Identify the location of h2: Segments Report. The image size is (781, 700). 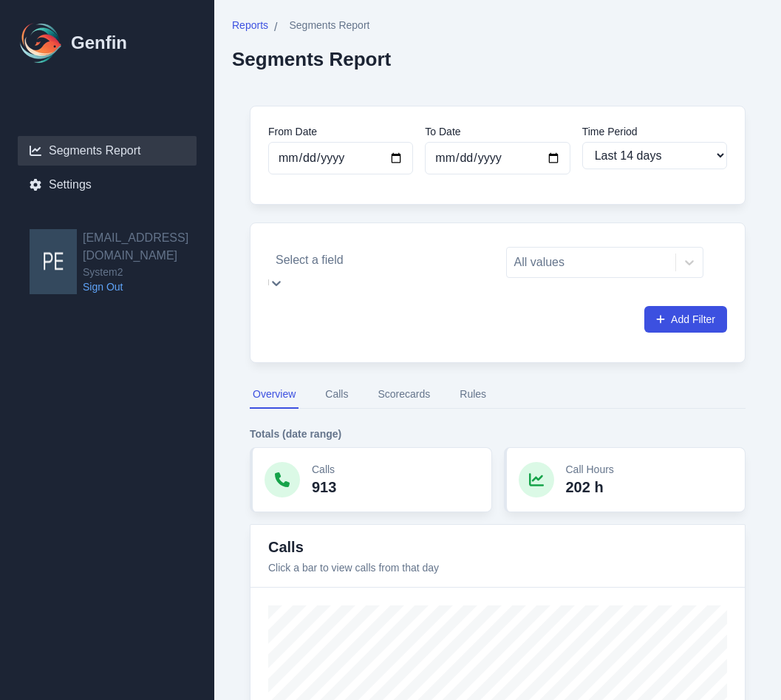
(311, 59).